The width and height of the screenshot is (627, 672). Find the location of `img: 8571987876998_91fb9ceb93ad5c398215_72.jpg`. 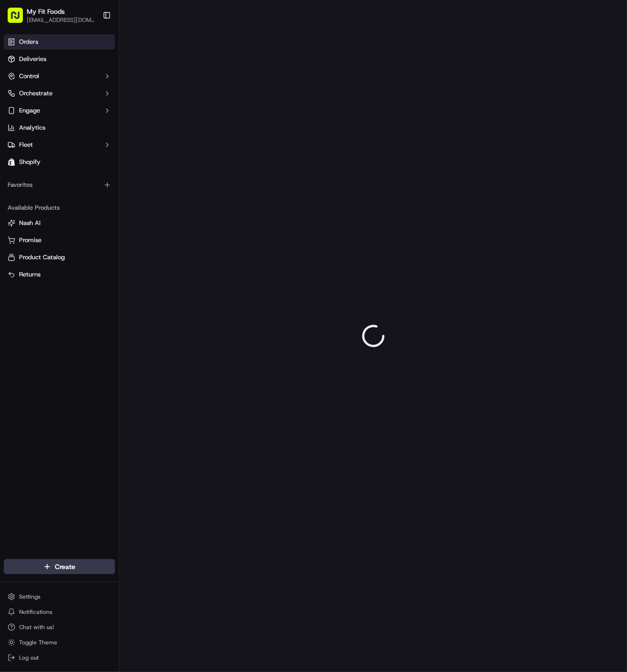

img: 8571987876998_91fb9ceb93ad5c398215_72.jpg is located at coordinates (29, 99).